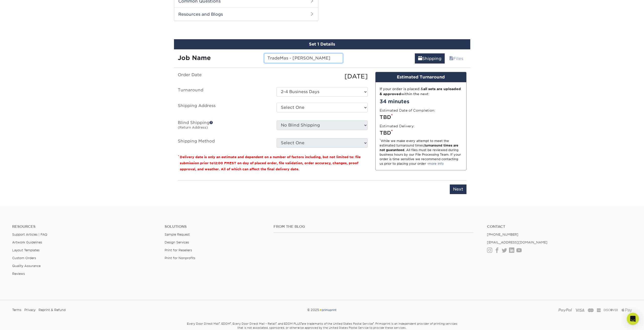 The image size is (644, 330). Describe the element at coordinates (24, 258) in the screenshot. I see `a: Custom Orders` at that location.